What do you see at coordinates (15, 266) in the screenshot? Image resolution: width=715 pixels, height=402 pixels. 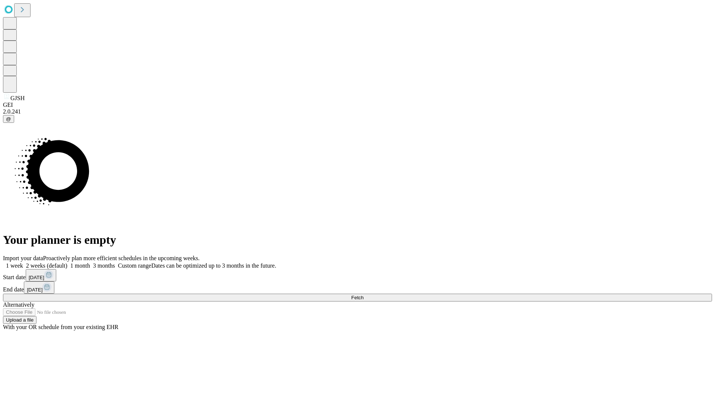 I see `span: 1 week` at bounding box center [15, 266].